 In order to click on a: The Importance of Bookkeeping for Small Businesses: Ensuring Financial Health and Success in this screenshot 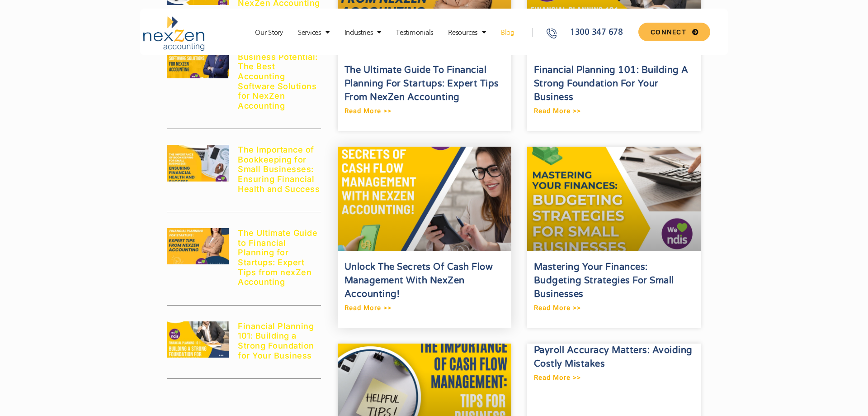, I will do `click(278, 169)`.